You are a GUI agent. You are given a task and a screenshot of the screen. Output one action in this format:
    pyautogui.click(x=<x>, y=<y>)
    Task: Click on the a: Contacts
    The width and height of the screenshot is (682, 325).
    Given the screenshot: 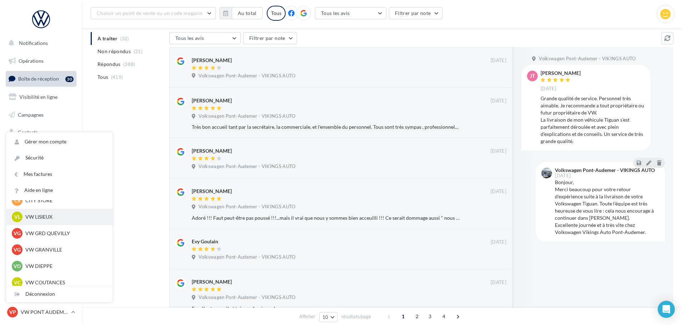 What is the action you would take?
    pyautogui.click(x=41, y=132)
    